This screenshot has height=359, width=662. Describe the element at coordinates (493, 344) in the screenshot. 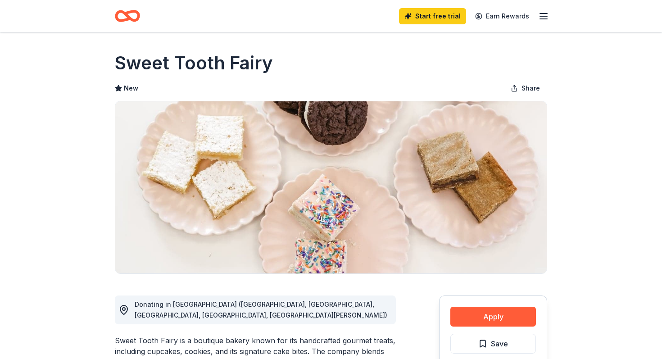

I see `button: Save` at that location.